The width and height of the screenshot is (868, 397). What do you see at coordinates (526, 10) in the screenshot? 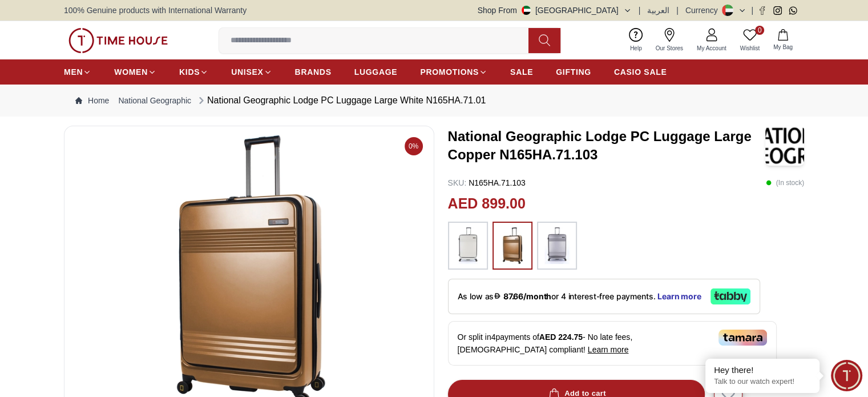
I see `img: United Arab Emirates` at bounding box center [526, 10].